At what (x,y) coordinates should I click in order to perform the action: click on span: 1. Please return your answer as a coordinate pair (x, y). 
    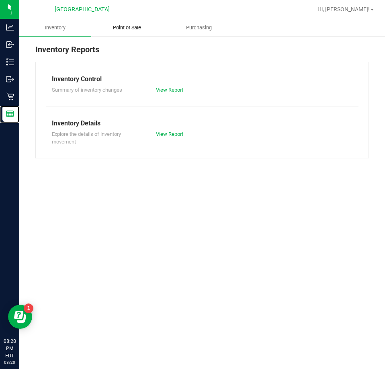
    Looking at the image, I should click on (5, 4).